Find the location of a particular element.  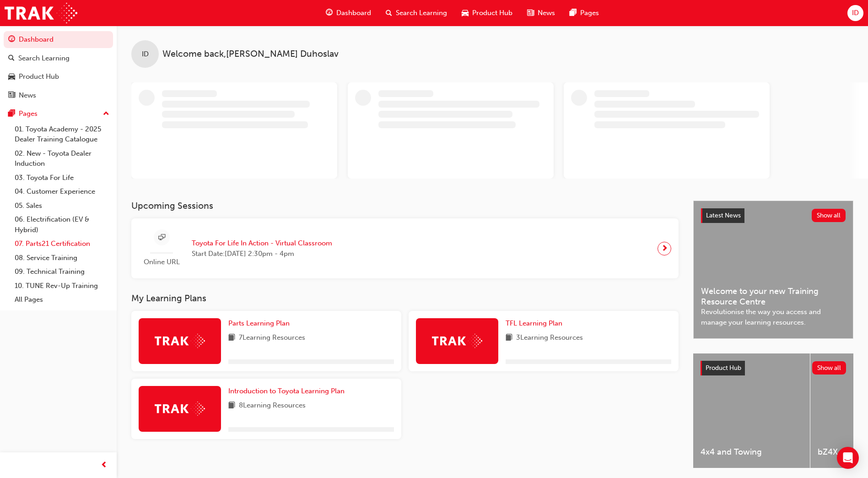

button: ID is located at coordinates (855, 13).